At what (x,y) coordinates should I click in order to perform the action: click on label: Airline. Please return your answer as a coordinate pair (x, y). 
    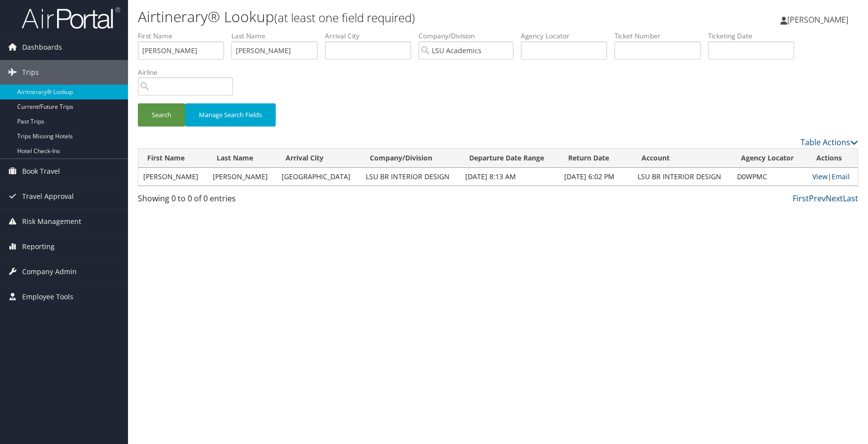
    Looking at the image, I should click on (189, 73).